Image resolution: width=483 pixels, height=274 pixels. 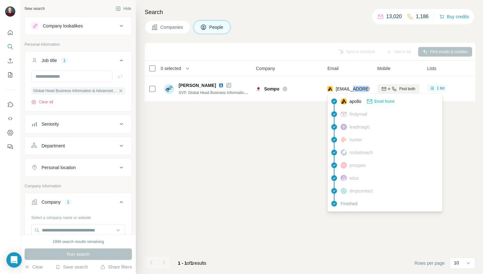 What do you see at coordinates (265, 68) in the screenshot?
I see `span: Company` at bounding box center [265, 68].